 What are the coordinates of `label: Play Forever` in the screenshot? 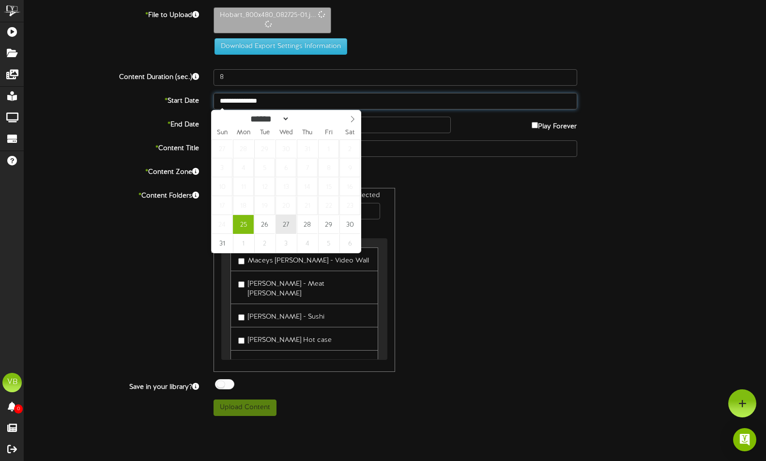 It's located at (554, 124).